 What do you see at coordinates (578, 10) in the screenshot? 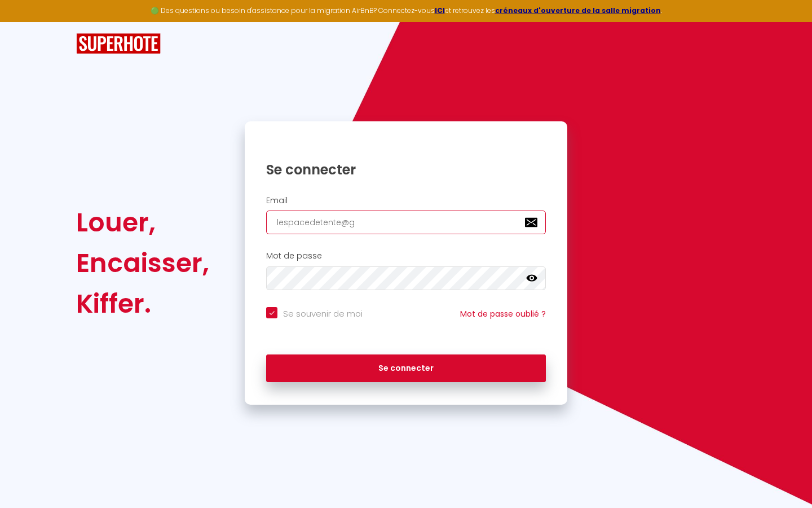
I see `strong: créneaux d'ouverture de la salle migration` at bounding box center [578, 10].